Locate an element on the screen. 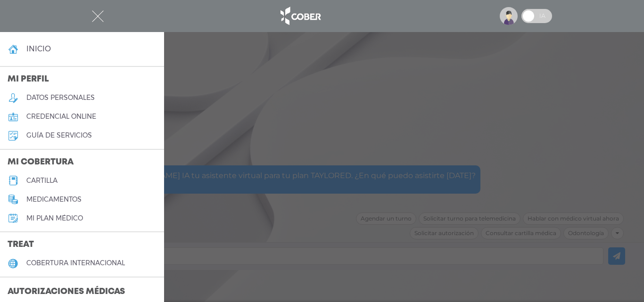 The height and width of the screenshot is (302, 644). img: logo_cober_home-white.png is located at coordinates (299, 16).